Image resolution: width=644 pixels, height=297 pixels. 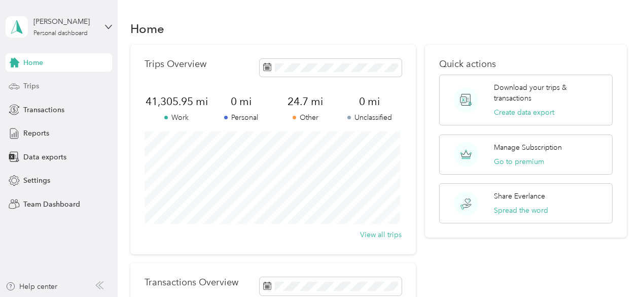 I want to click on span: Team Dashboard, so click(x=52, y=204).